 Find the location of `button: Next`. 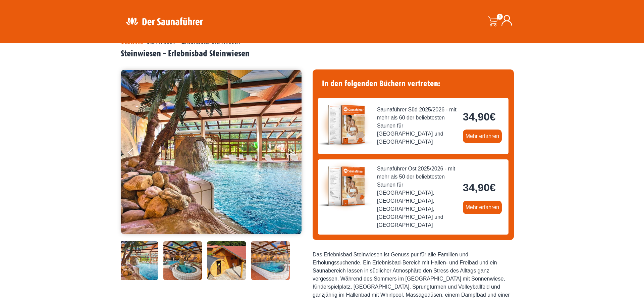

button: Next is located at coordinates (295, 154).